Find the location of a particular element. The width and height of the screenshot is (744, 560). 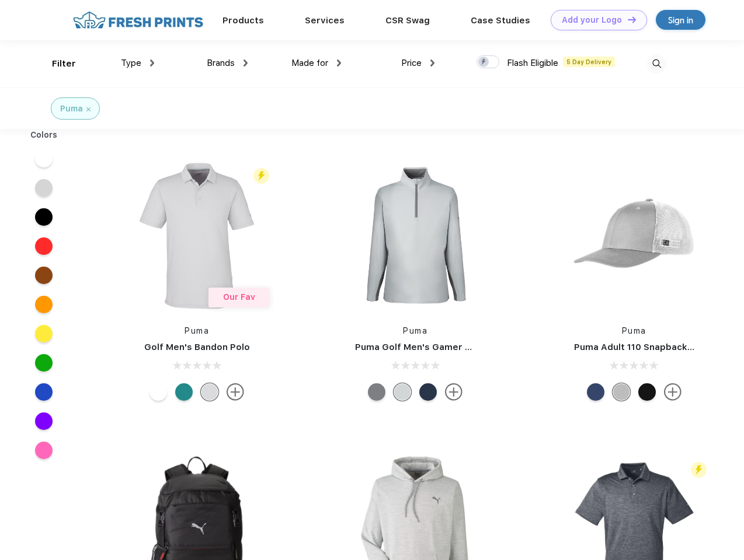

span: 5 Day Delivery is located at coordinates (589, 62).